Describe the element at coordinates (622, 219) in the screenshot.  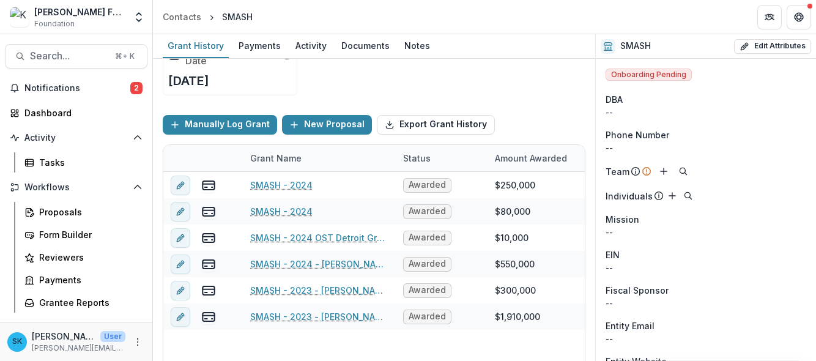
I see `span: Mission` at that location.